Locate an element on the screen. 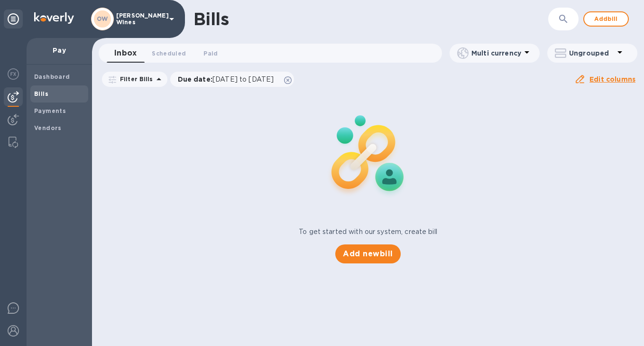 Image resolution: width=644 pixels, height=346 pixels. div: Unpin categories is located at coordinates (13, 19).